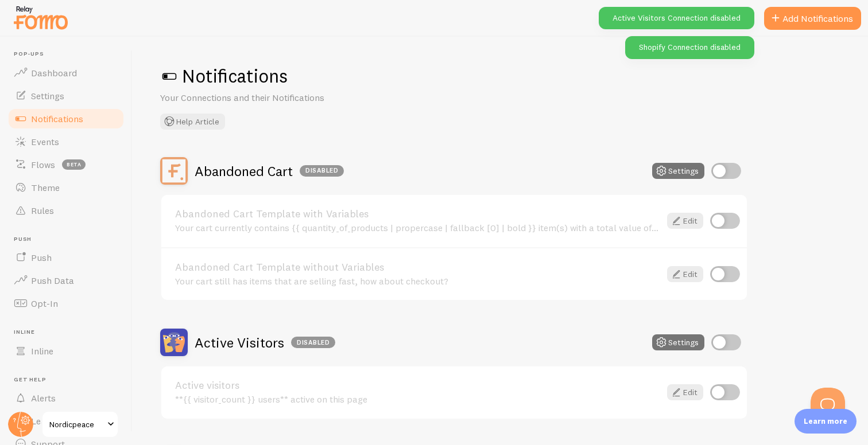  What do you see at coordinates (417, 228) in the screenshot?
I see `div: Your cart currently contains {{ quantity_of_products | propercase | fallback [0] | bold }} item(s...` at bounding box center [417, 228].